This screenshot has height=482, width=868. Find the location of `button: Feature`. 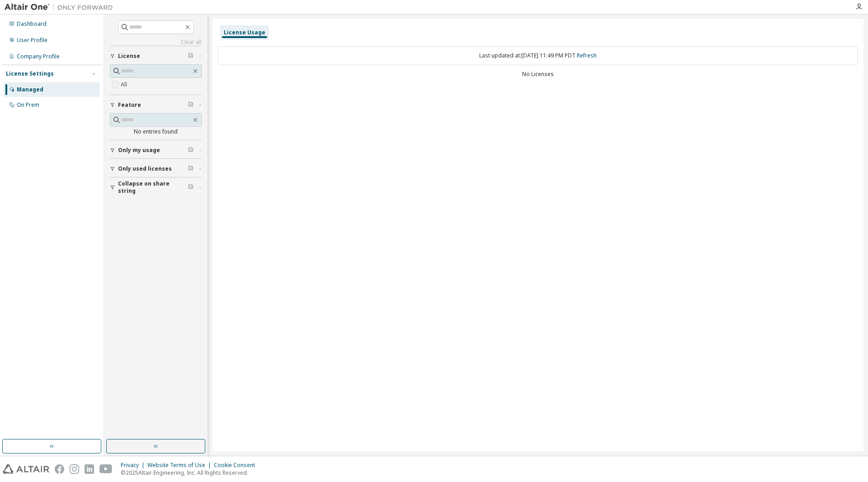

button: Feature is located at coordinates (155, 105).